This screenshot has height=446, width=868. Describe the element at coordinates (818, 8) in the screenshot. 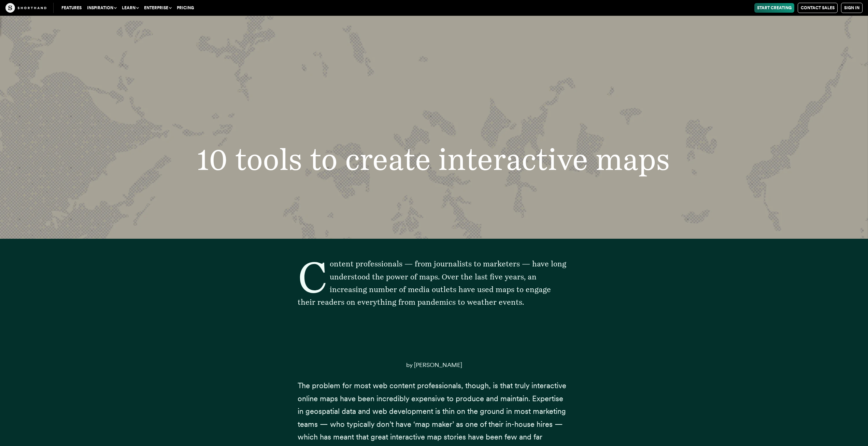

I see `a: Contact Sales` at that location.